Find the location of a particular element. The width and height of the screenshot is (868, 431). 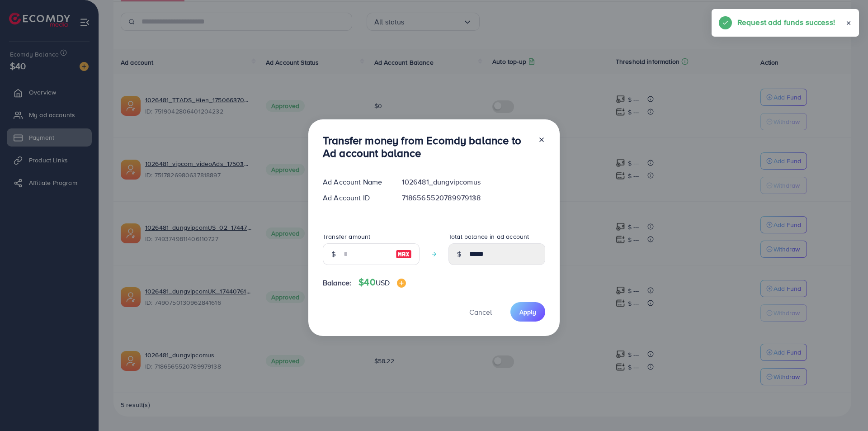

div: 1026481_dungvipcomus is located at coordinates (473, 182).